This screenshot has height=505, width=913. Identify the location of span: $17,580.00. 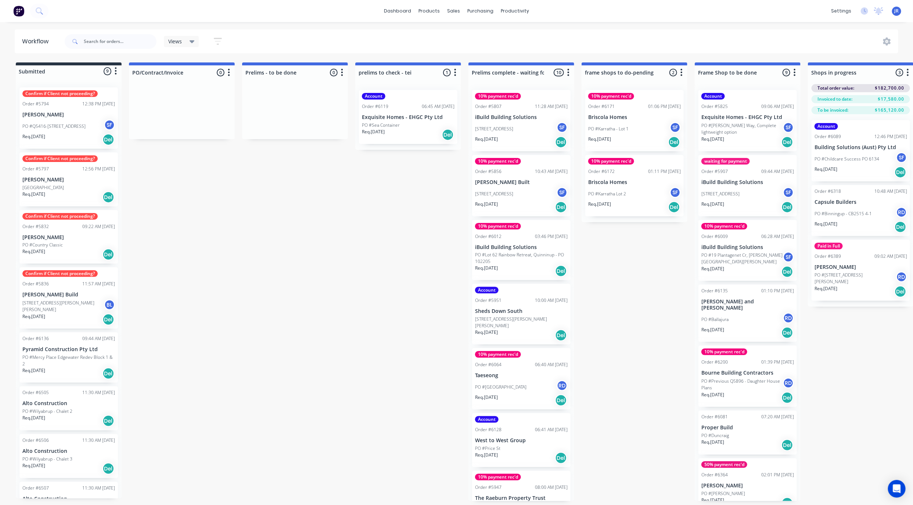
(891, 99).